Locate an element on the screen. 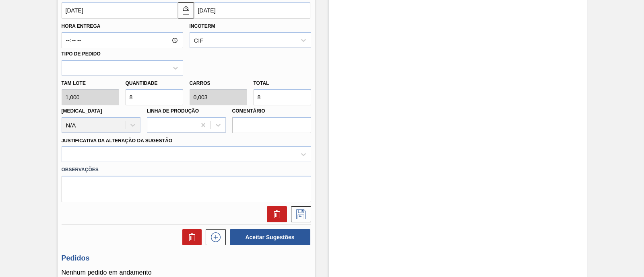 This screenshot has height=277, width=644. label: Carros is located at coordinates (200, 83).